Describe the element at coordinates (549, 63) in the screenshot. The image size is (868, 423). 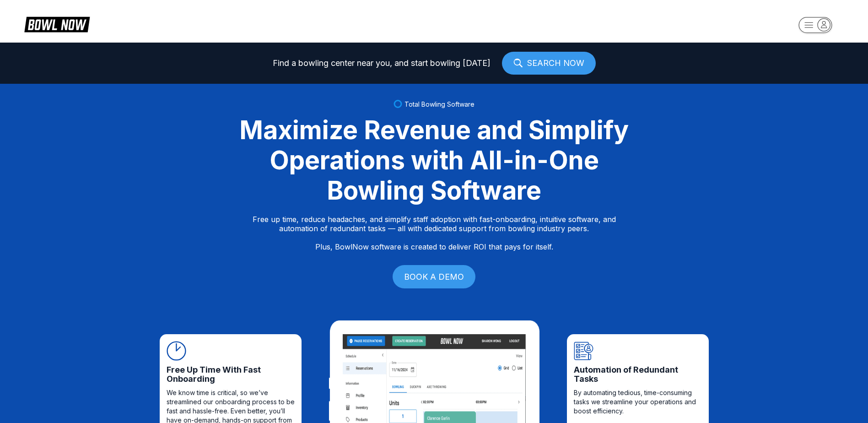
I see `a: SEARCH NOW` at that location.